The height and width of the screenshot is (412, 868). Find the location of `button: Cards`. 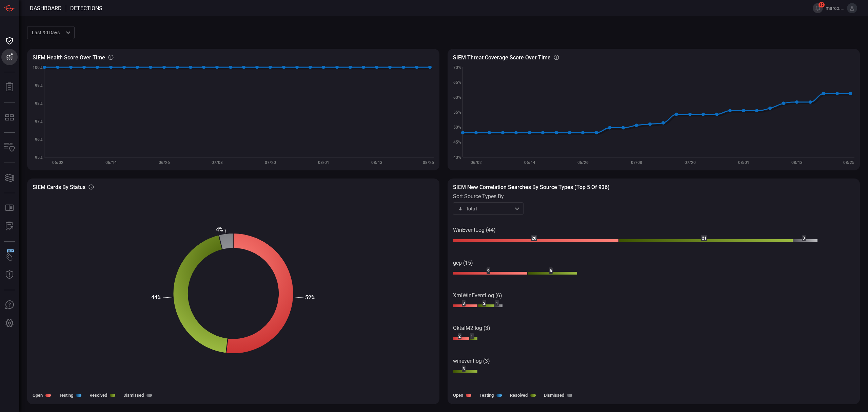

button: Cards is located at coordinates (9, 178).